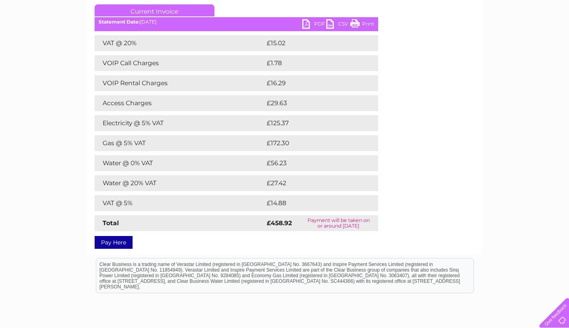 This screenshot has width=569, height=328. What do you see at coordinates (483, 37) in the screenshot?
I see `a: Telecoms` at bounding box center [483, 37].